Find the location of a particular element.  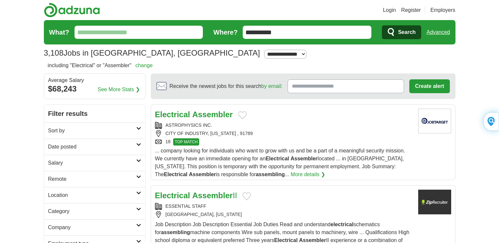

a: Electrical AssemblerII is located at coordinates (196, 196).